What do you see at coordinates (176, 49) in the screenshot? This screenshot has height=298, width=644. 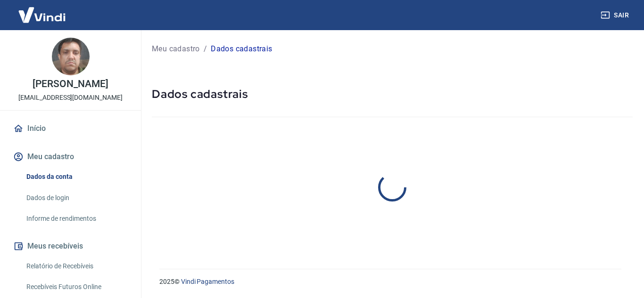 I see `p: Meu cadastro` at bounding box center [176, 49].